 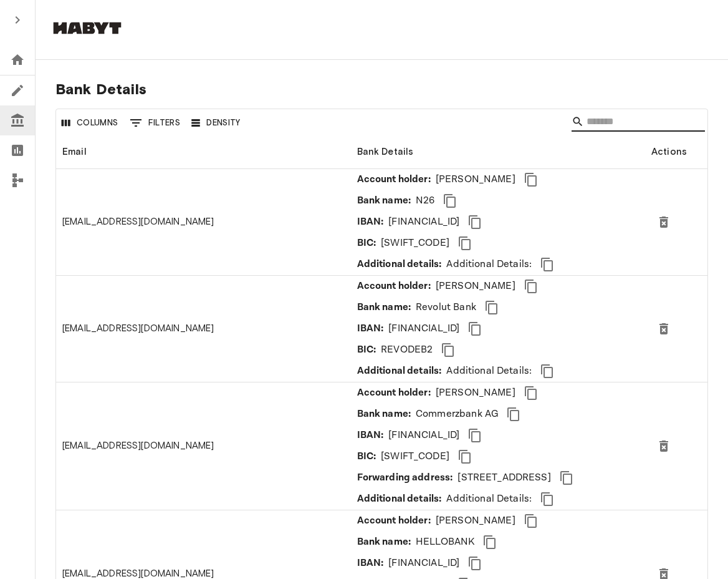 What do you see at coordinates (139, 222) in the screenshot?
I see `div: 0hg332577251b6c@gmail.com` at bounding box center [139, 222].